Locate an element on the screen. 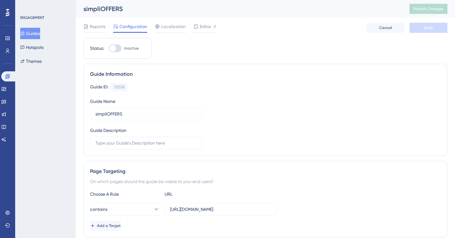 The width and height of the screenshot is (455, 238). div: Choose A Rule is located at coordinates (125, 195).